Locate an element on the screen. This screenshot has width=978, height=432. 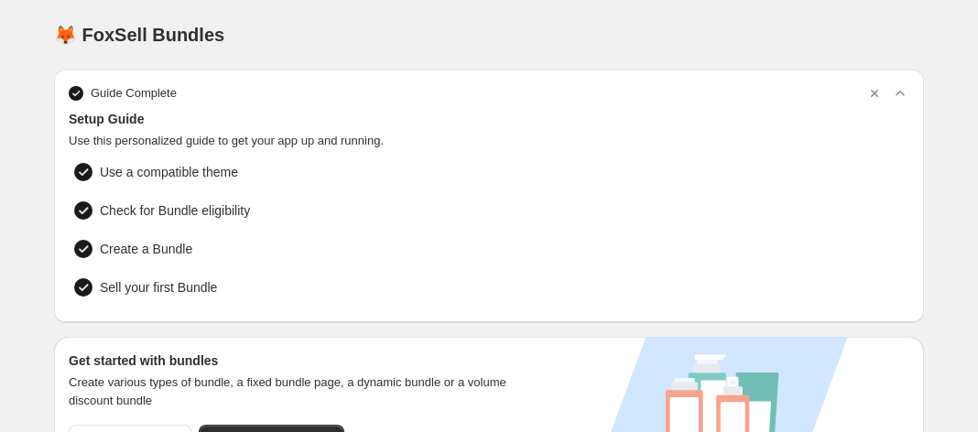
span: Check for Bundle eligibility is located at coordinates (175, 211).